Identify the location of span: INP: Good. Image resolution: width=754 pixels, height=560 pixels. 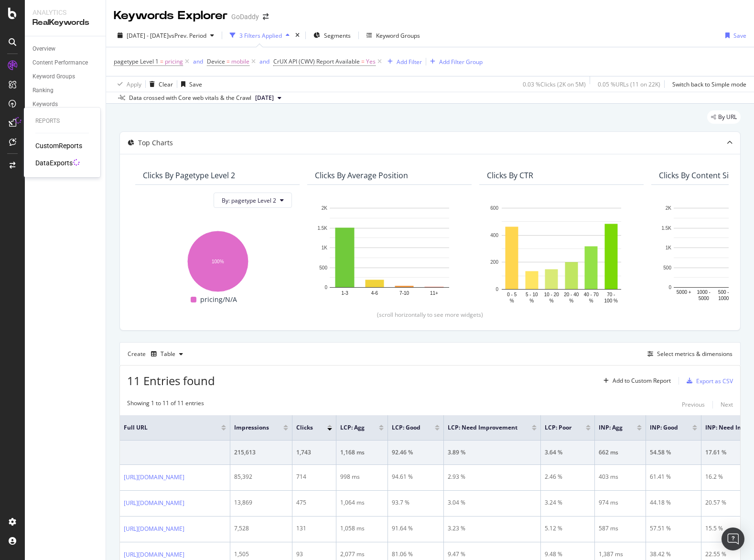
(663, 427).